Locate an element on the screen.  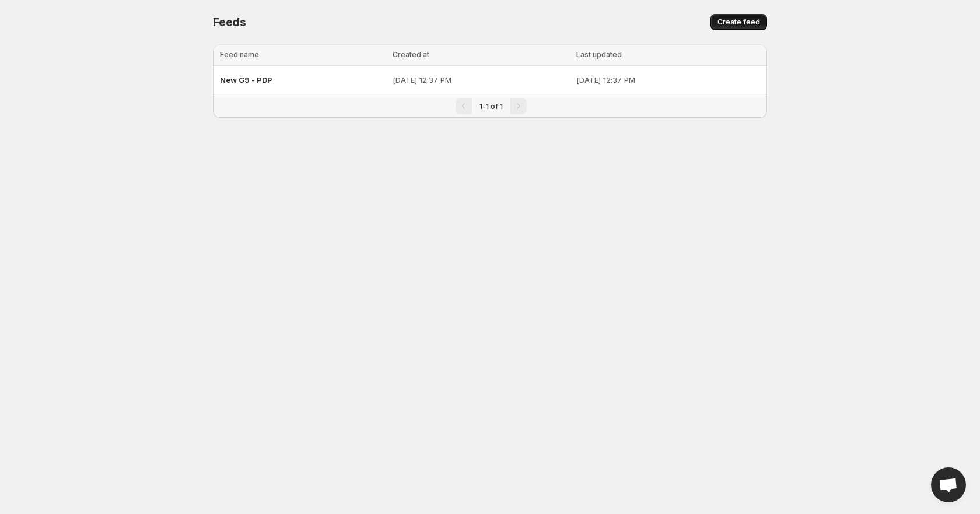
span: Feeds is located at coordinates (229, 22).